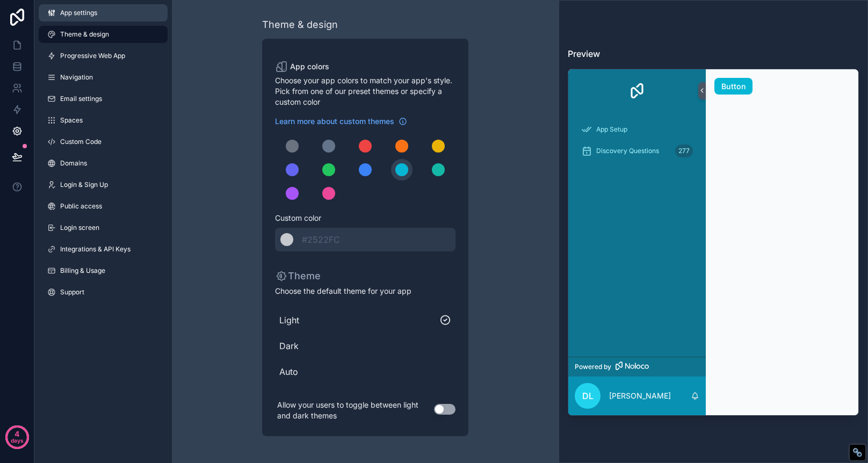  I want to click on a: Integrations & API Keys, so click(103, 249).